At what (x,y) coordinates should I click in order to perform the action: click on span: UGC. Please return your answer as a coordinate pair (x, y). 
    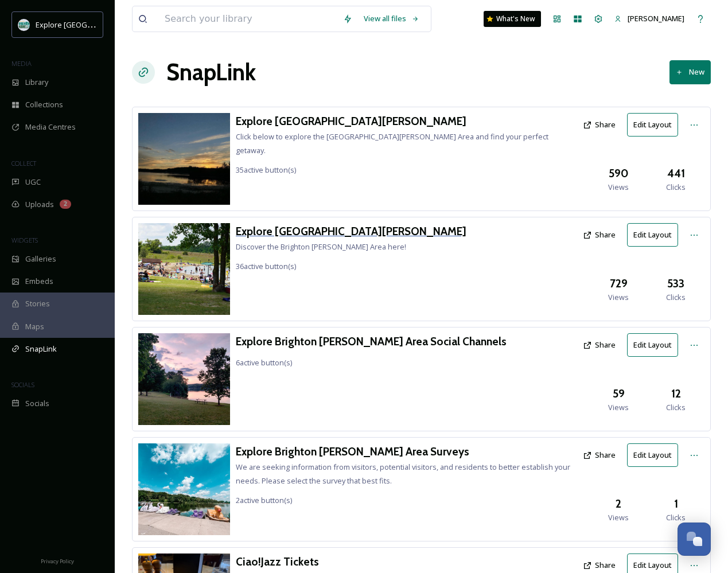
    Looking at the image, I should click on (33, 182).